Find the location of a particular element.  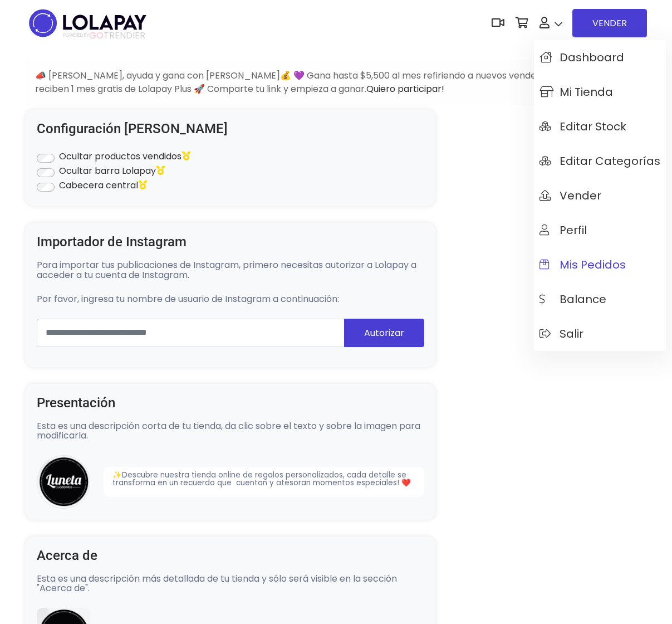

span: Mis pedidos is located at coordinates (582, 264).